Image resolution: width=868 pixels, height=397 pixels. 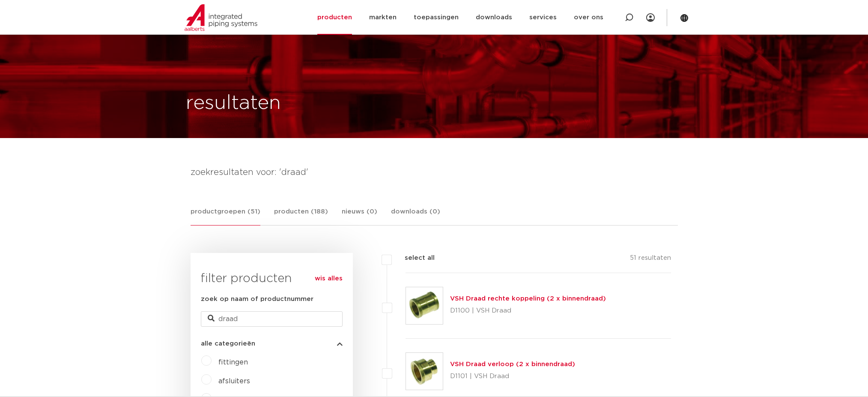 I want to click on a: fittingen, so click(x=233, y=362).